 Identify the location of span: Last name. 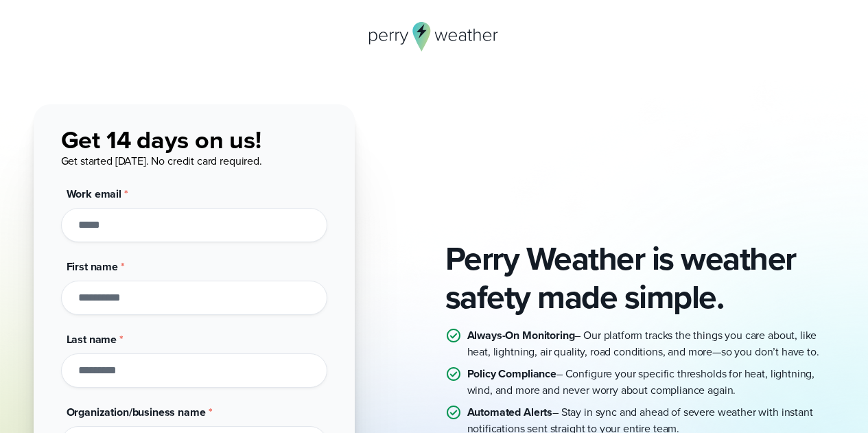
(92, 339).